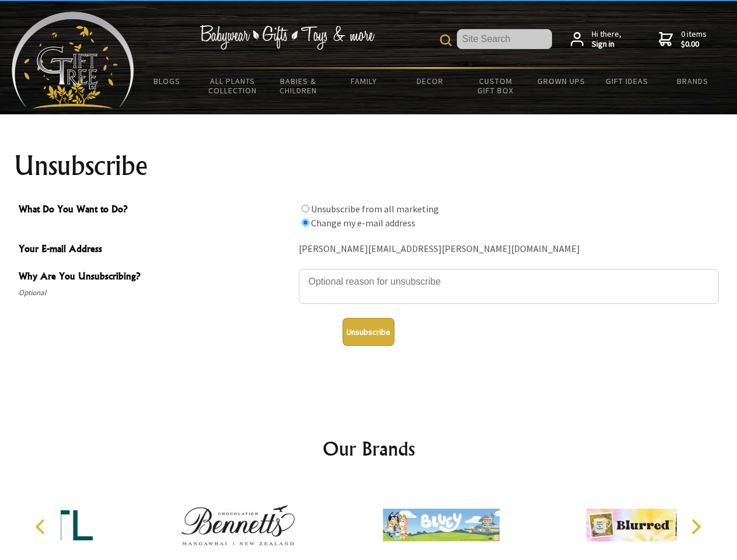  Describe the element at coordinates (363, 223) in the screenshot. I see `label: Change my e-mail address` at that location.